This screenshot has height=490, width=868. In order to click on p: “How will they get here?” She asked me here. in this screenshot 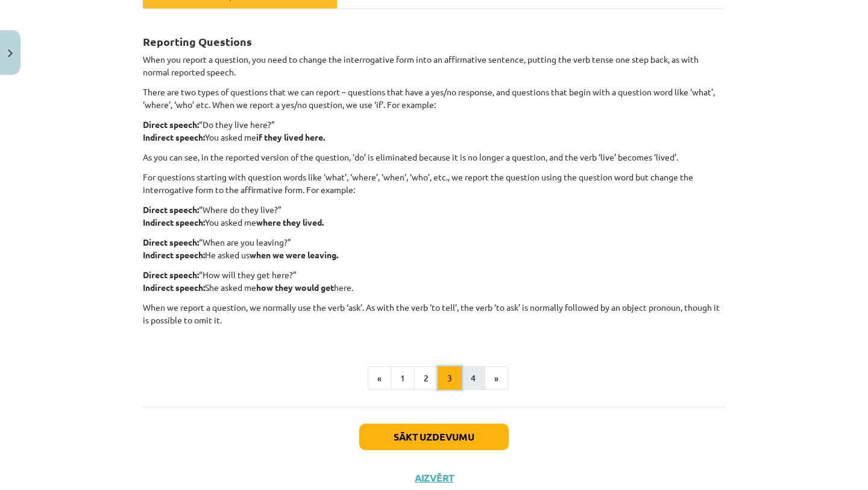, I will do `click(434, 281)`.